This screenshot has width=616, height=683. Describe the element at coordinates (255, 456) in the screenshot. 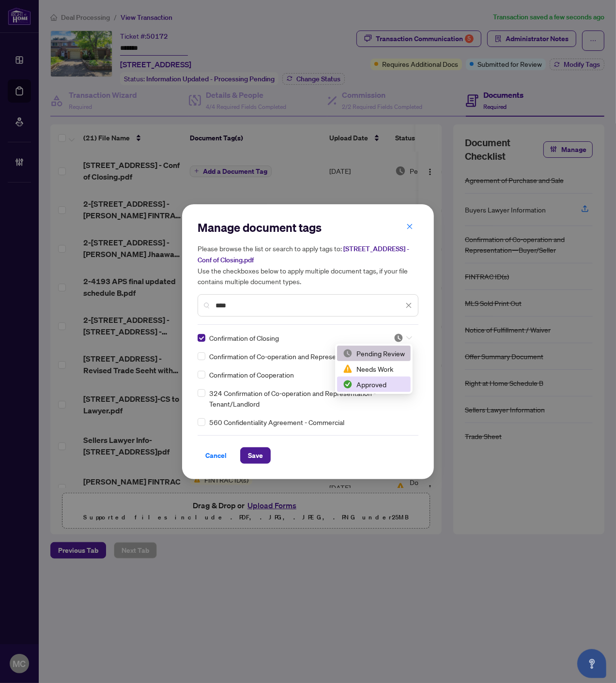

I see `span: Save` at that location.